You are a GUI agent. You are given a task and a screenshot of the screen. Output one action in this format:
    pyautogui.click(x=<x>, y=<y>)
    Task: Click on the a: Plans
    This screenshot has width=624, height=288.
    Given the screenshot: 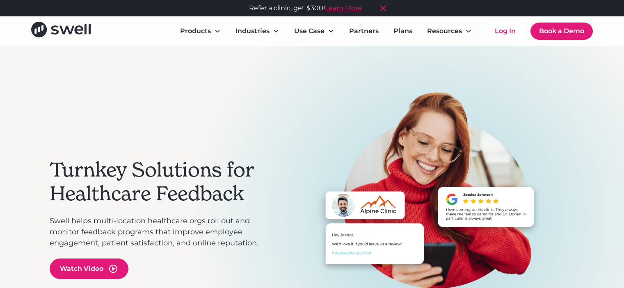 What is the action you would take?
    pyautogui.click(x=403, y=31)
    